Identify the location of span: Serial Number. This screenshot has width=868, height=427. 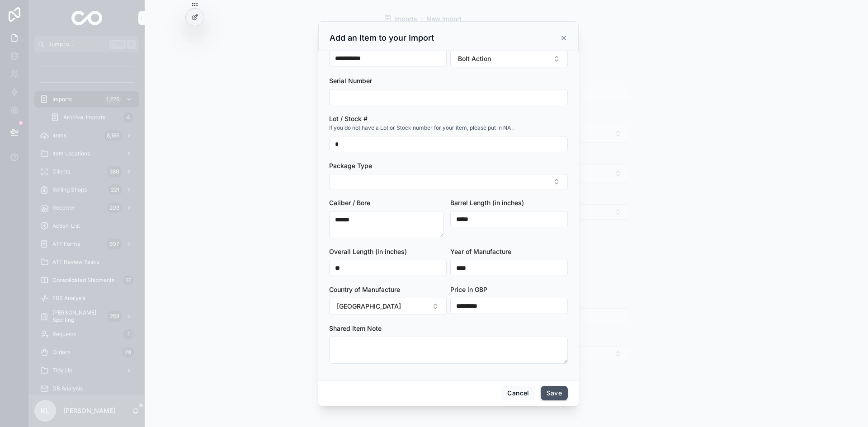
(350, 80).